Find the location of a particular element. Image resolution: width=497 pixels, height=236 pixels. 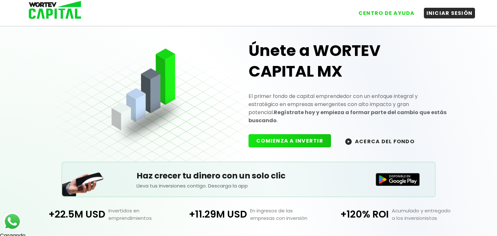

p: El primer fondo de capital emprendedor con un enfoque integral y estratégico en empresas emergent... is located at coordinates (348, 108).